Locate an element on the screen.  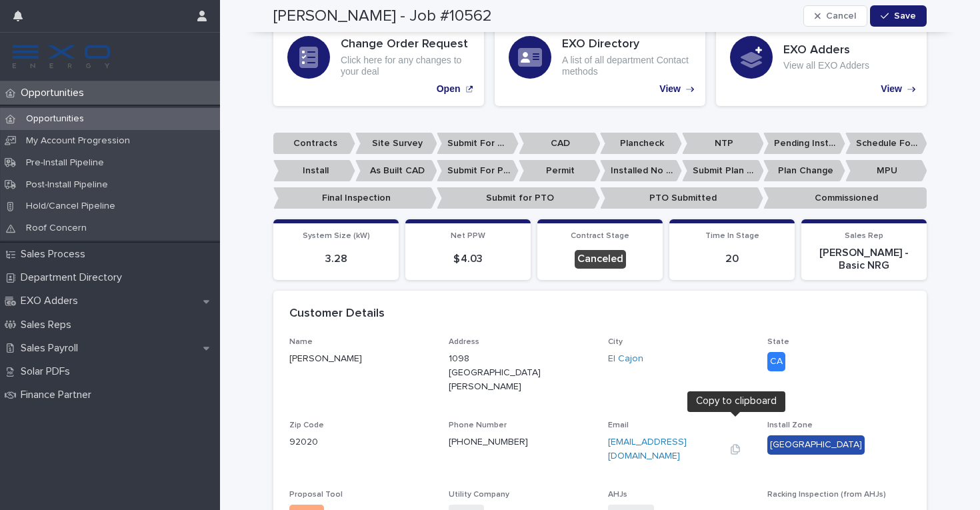
span: Save is located at coordinates (905, 16).